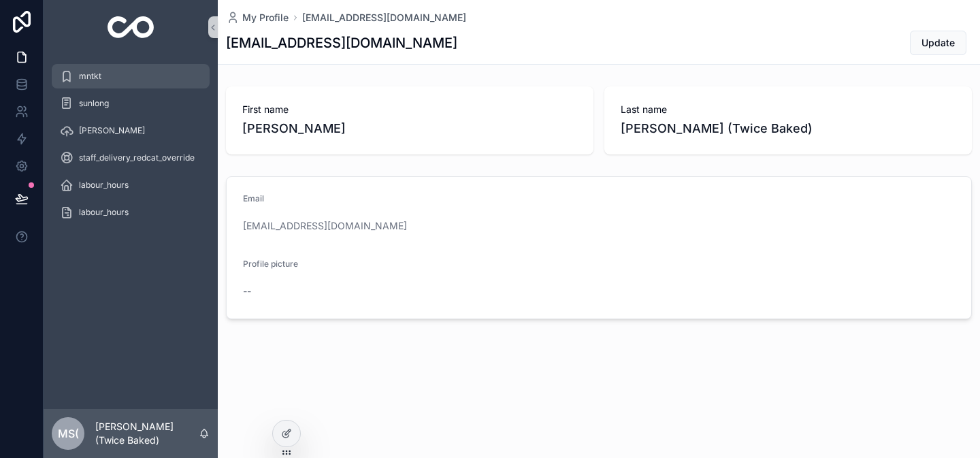  I want to click on span: staff_delivery_redcat_override, so click(136, 158).